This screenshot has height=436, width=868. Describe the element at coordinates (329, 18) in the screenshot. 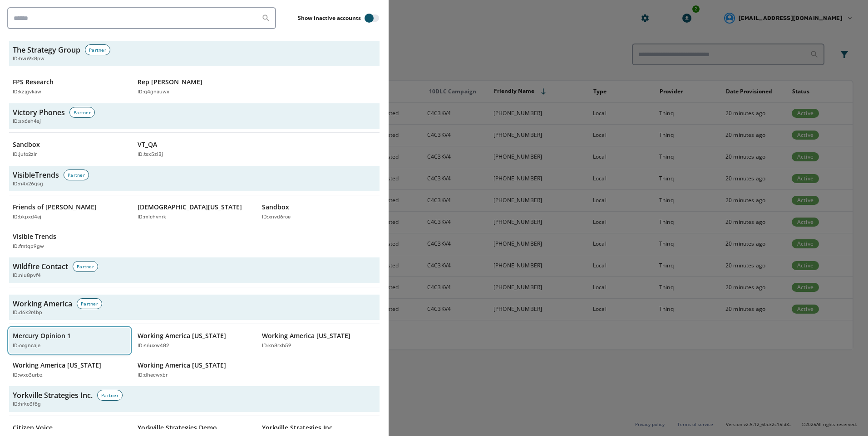

I see `label: Show inactive accounts` at that location.